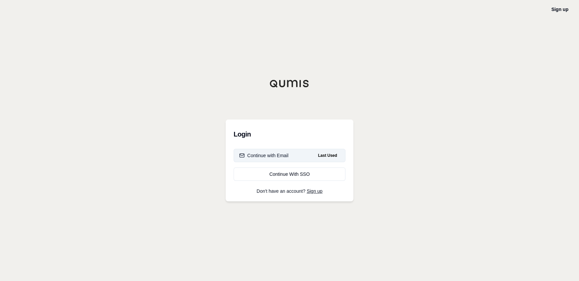  I want to click on span: Last Used, so click(327, 155).